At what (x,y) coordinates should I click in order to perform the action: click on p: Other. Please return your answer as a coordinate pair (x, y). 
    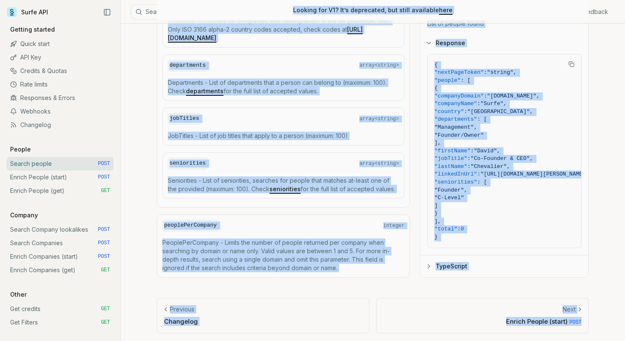
    Looking at the image, I should click on (18, 294).